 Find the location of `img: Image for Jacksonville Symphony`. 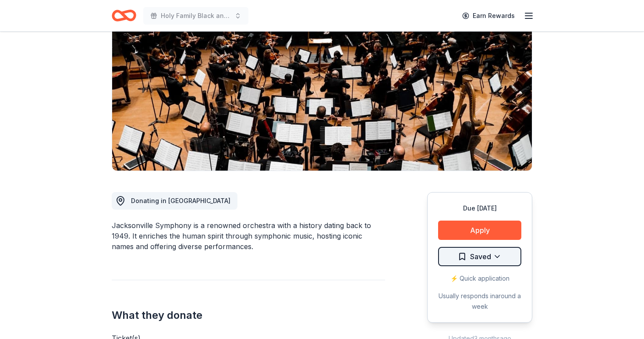

img: Image for Jacksonville Symphony is located at coordinates (322, 87).